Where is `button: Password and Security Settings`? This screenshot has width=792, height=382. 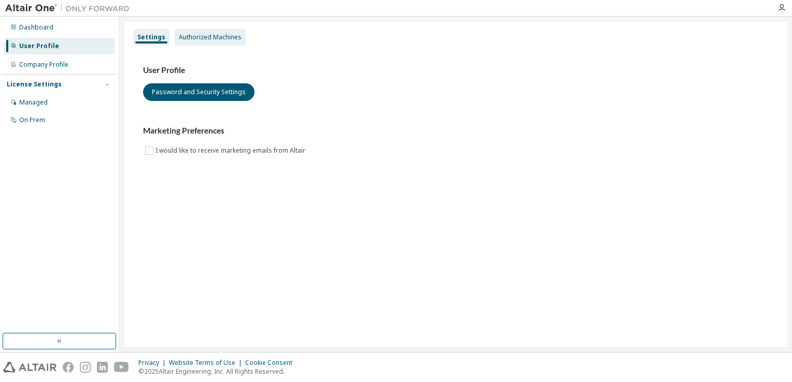
button: Password and Security Settings is located at coordinates (198, 92).